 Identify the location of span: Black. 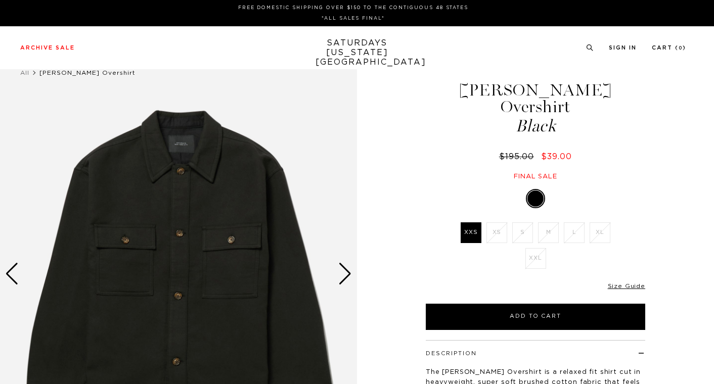
(536, 126).